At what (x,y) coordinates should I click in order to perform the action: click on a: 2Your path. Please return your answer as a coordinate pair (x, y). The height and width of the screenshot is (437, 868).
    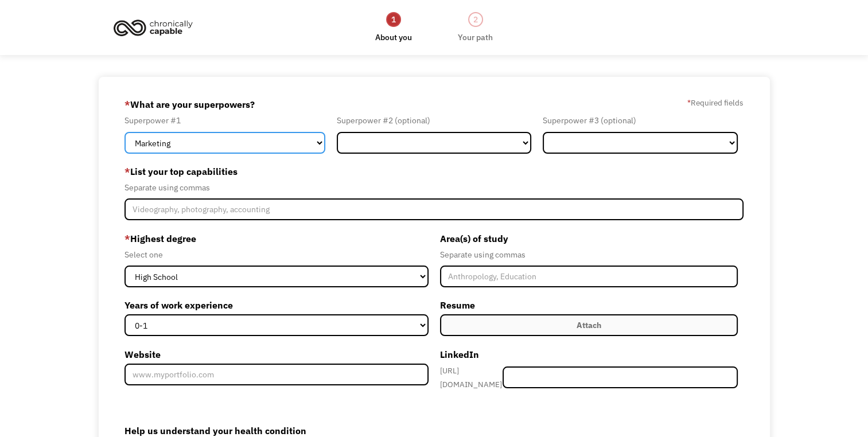
    Looking at the image, I should click on (475, 28).